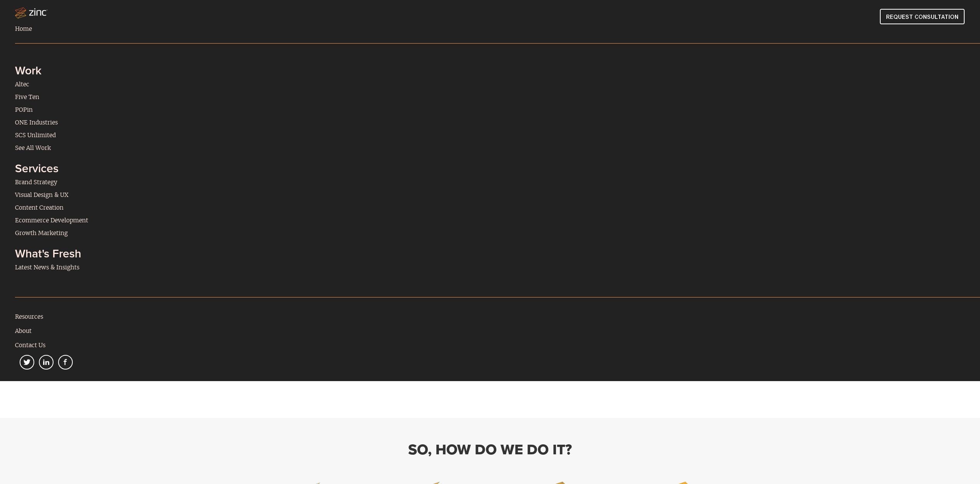 The image size is (980, 484). Describe the element at coordinates (36, 122) in the screenshot. I see `a: ONE Industries` at that location.